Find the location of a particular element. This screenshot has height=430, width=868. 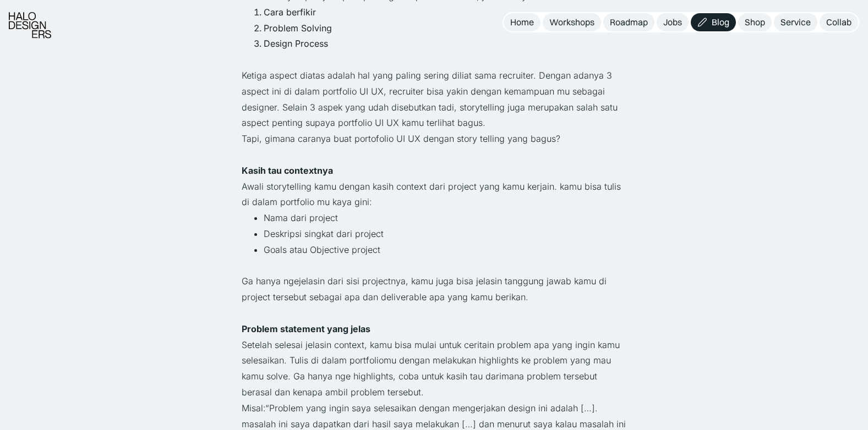

strong: Kasih tau contextnya is located at coordinates (287, 171).